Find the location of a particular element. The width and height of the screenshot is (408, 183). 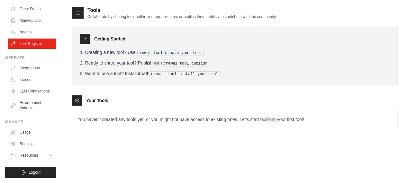

a: Tool Registry is located at coordinates (32, 44).